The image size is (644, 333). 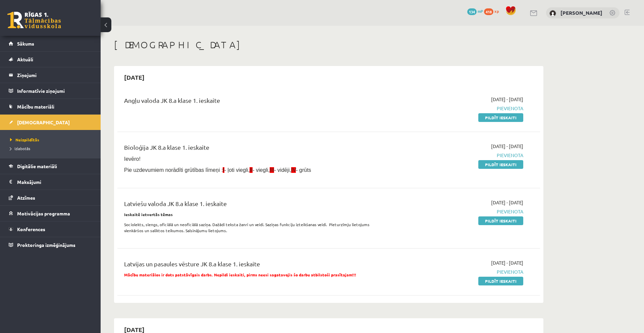 What do you see at coordinates (35, 107) in the screenshot?
I see `span: Mācību materiāli` at bounding box center [35, 107].